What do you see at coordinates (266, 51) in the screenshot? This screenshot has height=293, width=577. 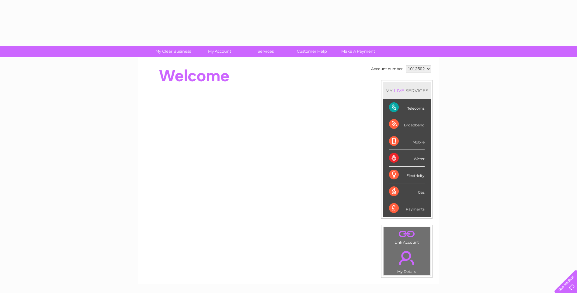 I see `a: Services` at bounding box center [266, 51].